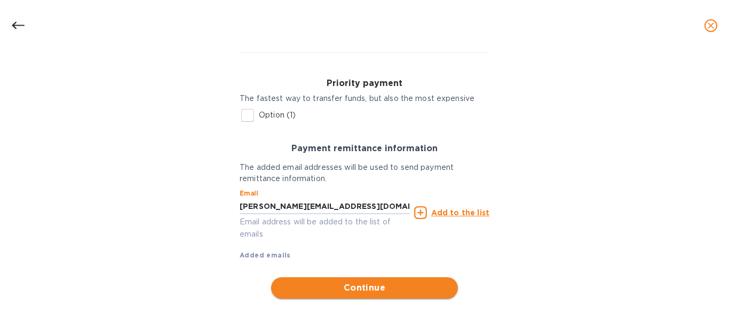 The height and width of the screenshot is (320, 729). I want to click on h3: Priority payment, so click(365, 83).